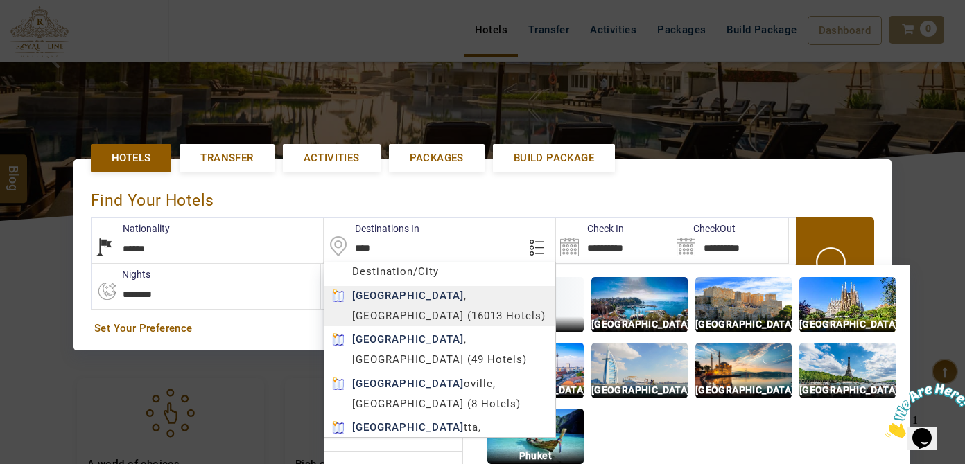  Describe the element at coordinates (437, 158) in the screenshot. I see `a: Packages` at that location.